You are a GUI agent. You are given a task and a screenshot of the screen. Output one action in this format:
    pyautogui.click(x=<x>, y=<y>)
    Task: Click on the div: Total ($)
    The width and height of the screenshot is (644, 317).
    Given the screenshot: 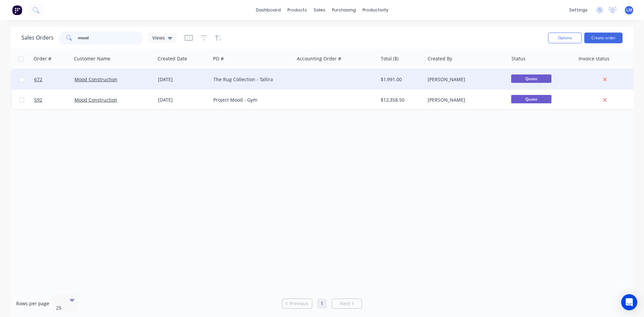 What is the action you would take?
    pyautogui.click(x=389, y=59)
    